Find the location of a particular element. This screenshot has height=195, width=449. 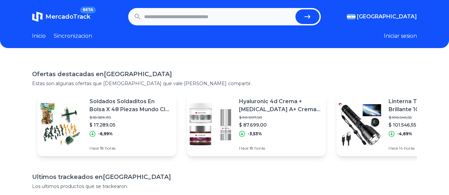

a: Sincronizacion is located at coordinates (73, 36).